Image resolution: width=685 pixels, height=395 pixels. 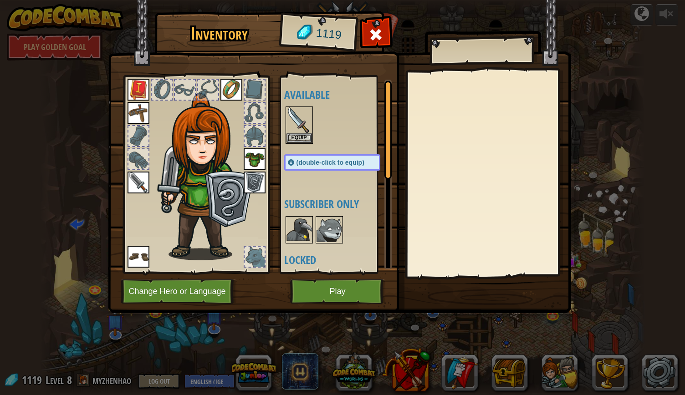 I want to click on img: female.png, so click(x=206, y=177).